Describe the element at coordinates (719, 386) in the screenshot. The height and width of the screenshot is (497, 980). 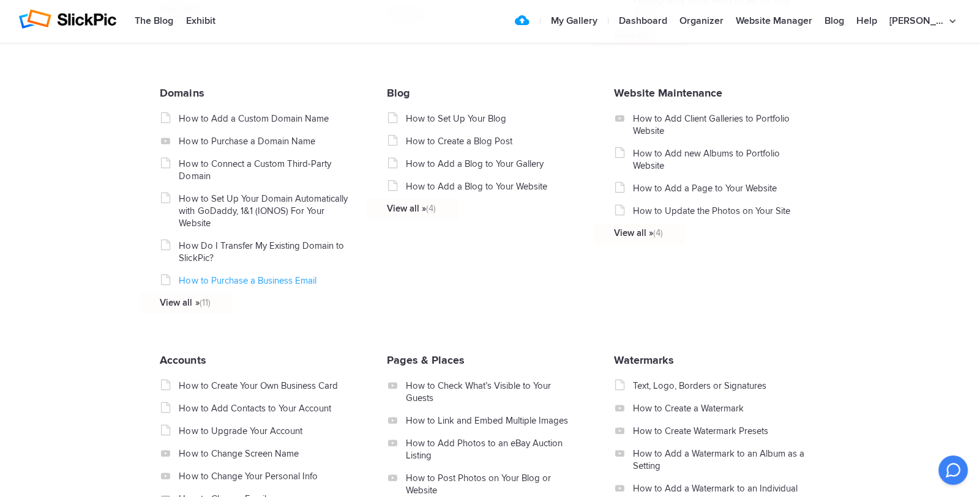
I see `a: Text, Logo, Borders or Signatures` at that location.